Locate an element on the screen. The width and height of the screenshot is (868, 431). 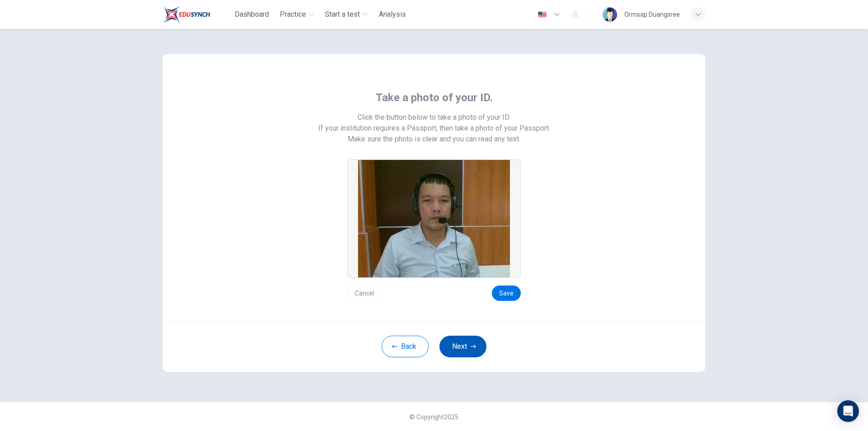
img: Train Test logo is located at coordinates (186, 15).